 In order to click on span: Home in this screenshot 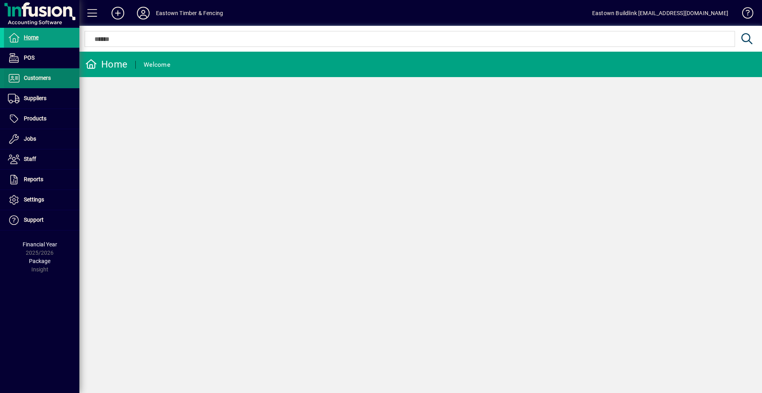, I will do `click(31, 37)`.